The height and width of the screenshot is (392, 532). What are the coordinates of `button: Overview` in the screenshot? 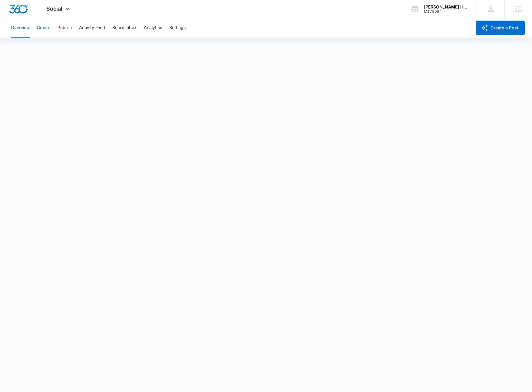 It's located at (20, 28).